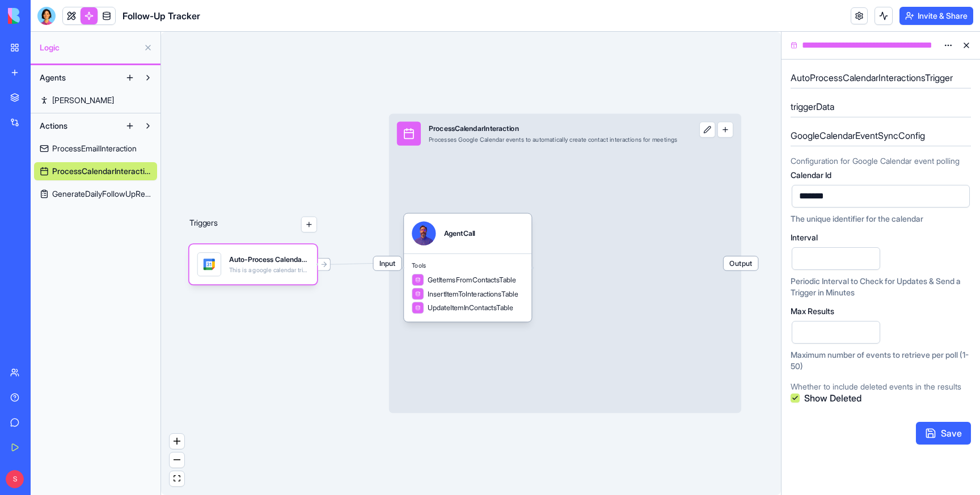 This screenshot has width=980, height=495. Describe the element at coordinates (812, 311) in the screenshot. I see `span: Max Results` at that location.